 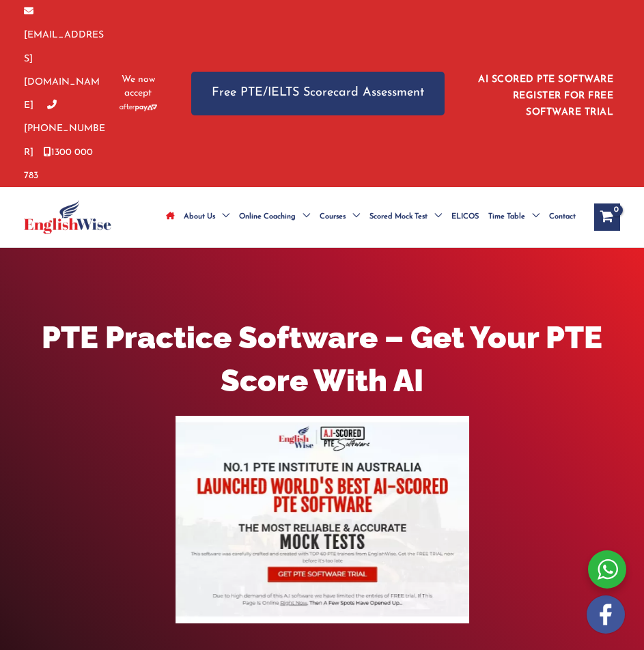 I want to click on img: white-facebook.png, so click(x=606, y=614).